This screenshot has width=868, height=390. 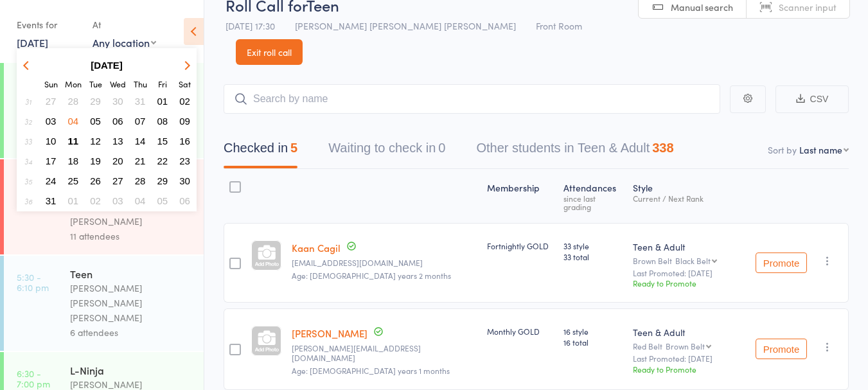 What do you see at coordinates (184, 84) in the screenshot?
I see `small: Saturday` at bounding box center [184, 84].